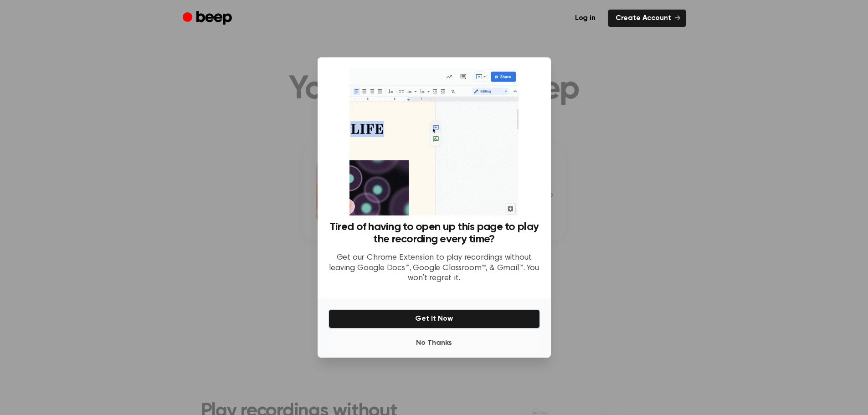 The image size is (868, 415). What do you see at coordinates (434, 141) in the screenshot?
I see `img: Beep extension in action` at bounding box center [434, 141].